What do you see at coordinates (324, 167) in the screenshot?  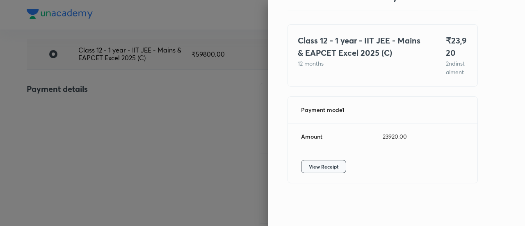 I see `button: View Receipt` at bounding box center [324, 167].